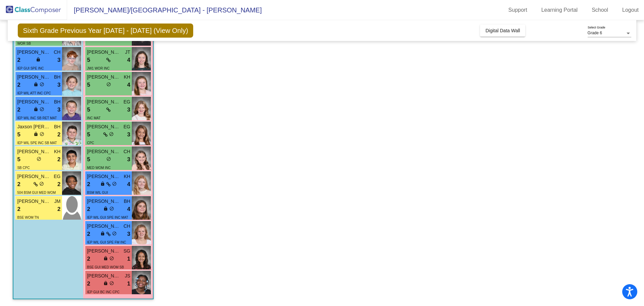  I want to click on span: MED WOM INC, so click(98, 167).